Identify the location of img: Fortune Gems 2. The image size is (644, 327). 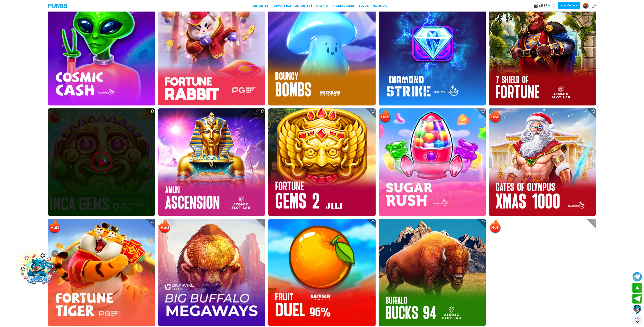
(322, 162).